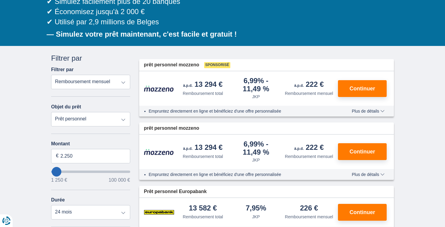 This screenshot has width=445, height=227. I want to click on font: Objet du prêt, so click(66, 107).